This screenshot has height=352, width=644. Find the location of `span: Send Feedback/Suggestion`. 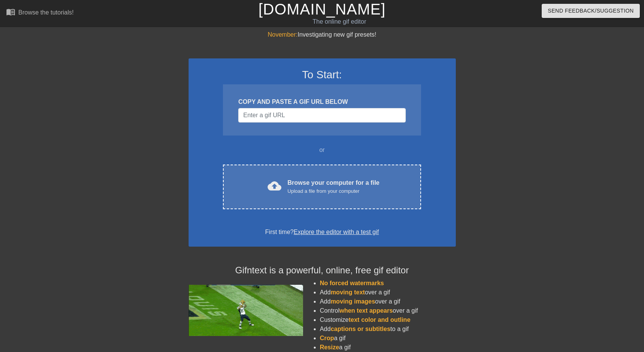

span: Send Feedback/Suggestion is located at coordinates (590, 10).